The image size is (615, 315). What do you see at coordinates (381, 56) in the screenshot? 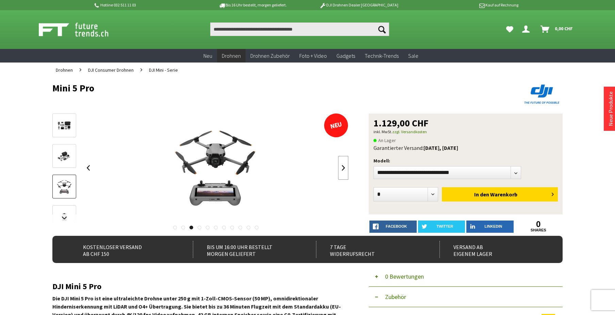
I see `span: Technik-Trends` at bounding box center [381, 56].